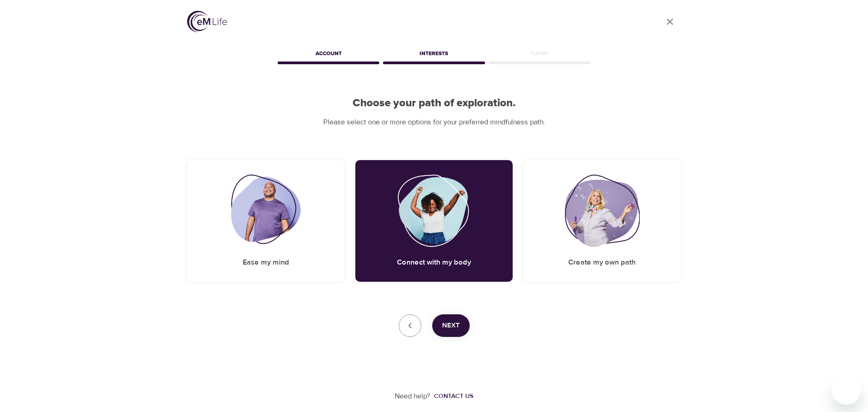  What do you see at coordinates (413, 396) in the screenshot?
I see `p: Need help?` at bounding box center [413, 396].